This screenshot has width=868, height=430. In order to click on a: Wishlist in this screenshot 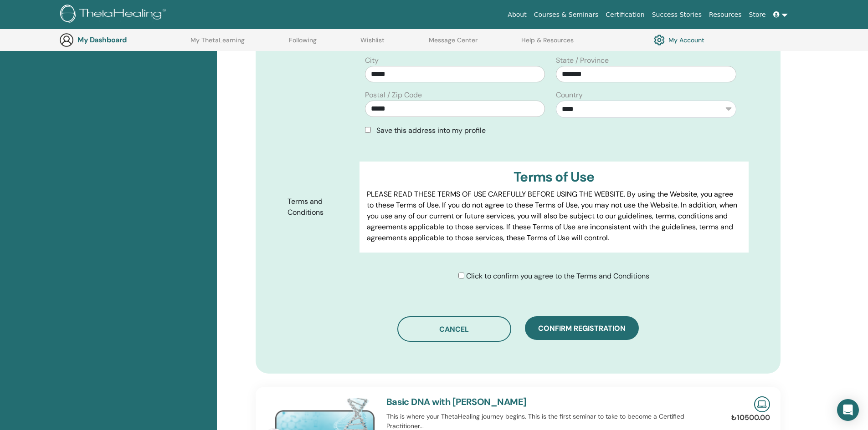, I will do `click(372, 44)`.